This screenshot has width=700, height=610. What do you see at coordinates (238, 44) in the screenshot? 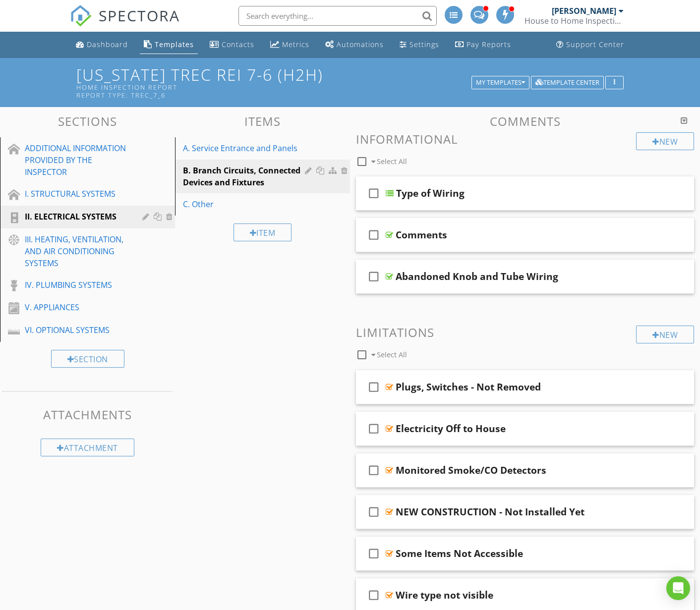
I see `div: Contacts` at bounding box center [238, 44].